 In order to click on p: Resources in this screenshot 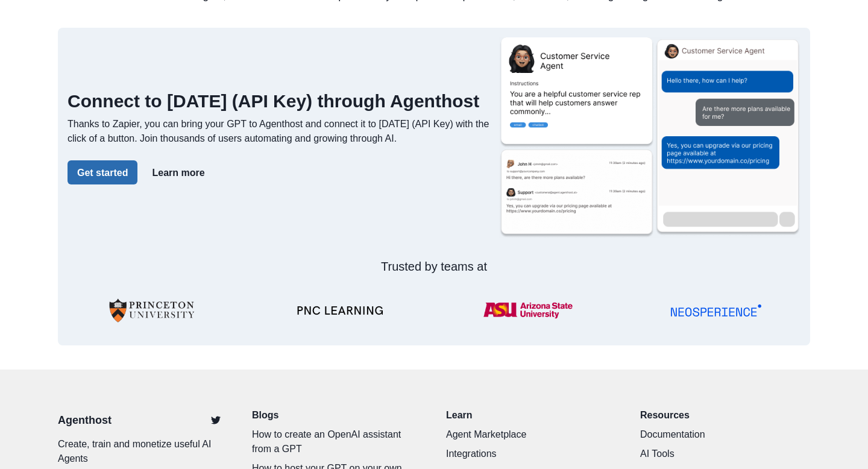, I will do `click(726, 416)`.